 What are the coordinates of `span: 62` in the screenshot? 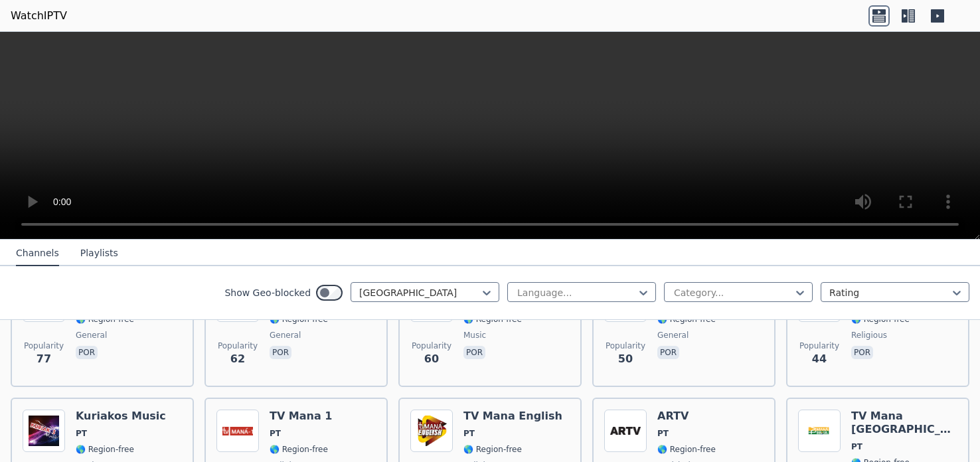 It's located at (238, 359).